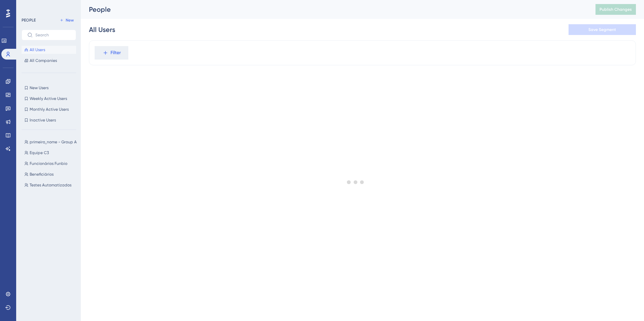  What do you see at coordinates (53, 35) in the screenshot?
I see `input: Search` at bounding box center [53, 35].